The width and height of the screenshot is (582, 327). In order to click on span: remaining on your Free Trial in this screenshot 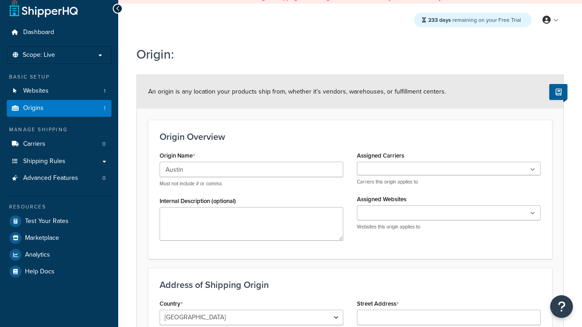, I will do `click(475, 20)`.